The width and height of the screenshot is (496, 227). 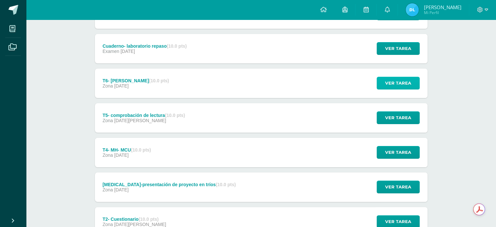 I want to click on div: Cuaderno- laboratorio repaso, so click(x=145, y=46).